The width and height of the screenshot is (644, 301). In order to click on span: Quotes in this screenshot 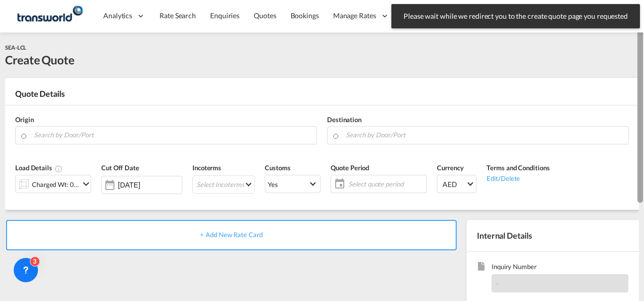, I will do `click(265, 15)`.